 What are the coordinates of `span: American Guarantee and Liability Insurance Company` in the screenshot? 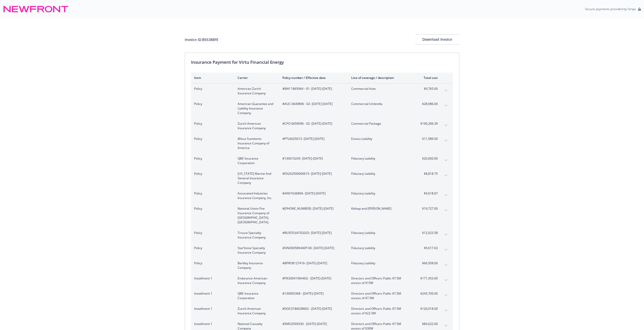 It's located at (256, 109).